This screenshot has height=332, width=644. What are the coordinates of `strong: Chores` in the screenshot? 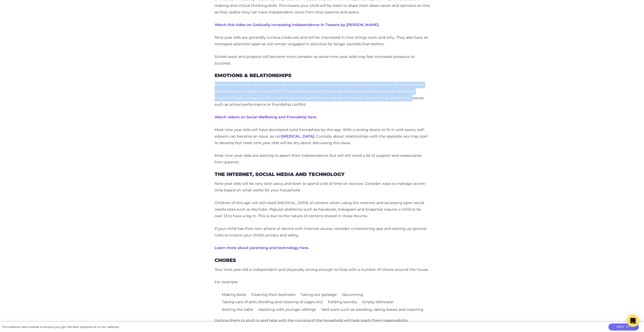 It's located at (225, 260).